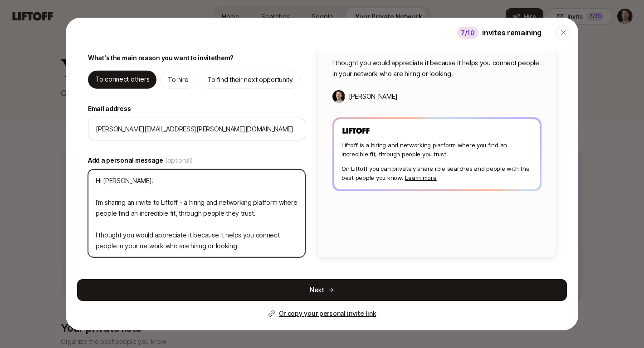  I want to click on button: Next, so click(322, 290).